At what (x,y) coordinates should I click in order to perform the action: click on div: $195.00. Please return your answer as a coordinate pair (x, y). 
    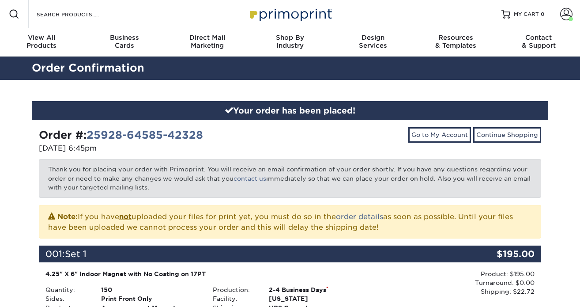
    Looking at the image, I should click on (499, 254).